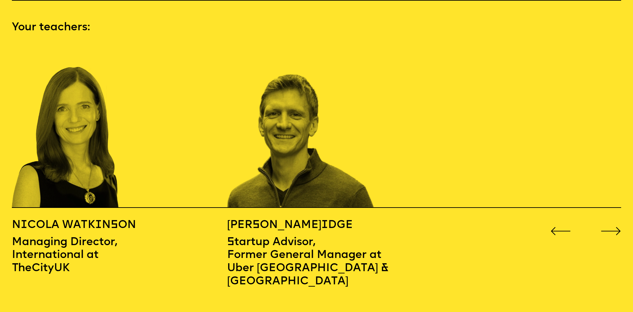 The height and width of the screenshot is (312, 633). I want to click on p: Your teachers:, so click(316, 28).